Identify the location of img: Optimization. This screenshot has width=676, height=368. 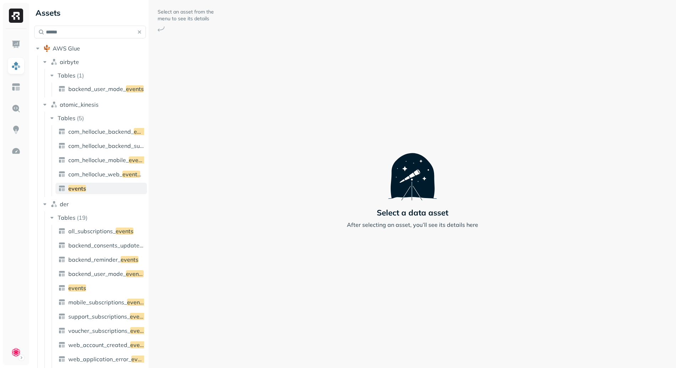
(16, 151).